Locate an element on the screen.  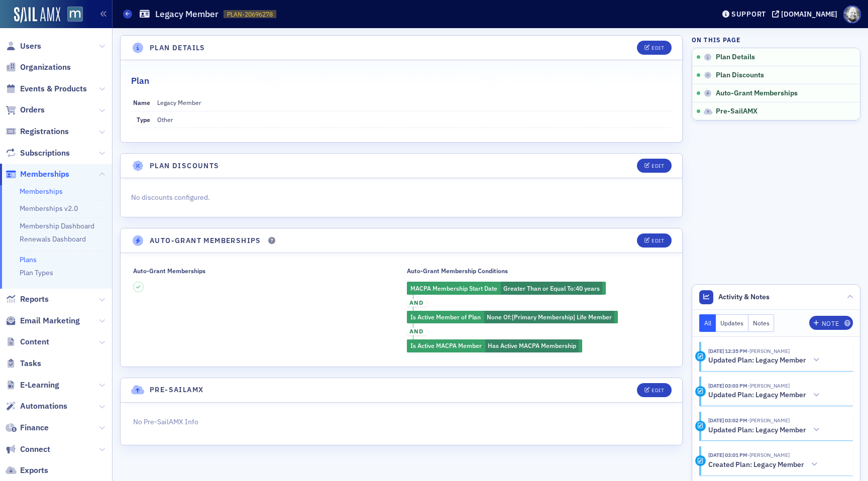
h4: Plan Details is located at coordinates (177, 48).